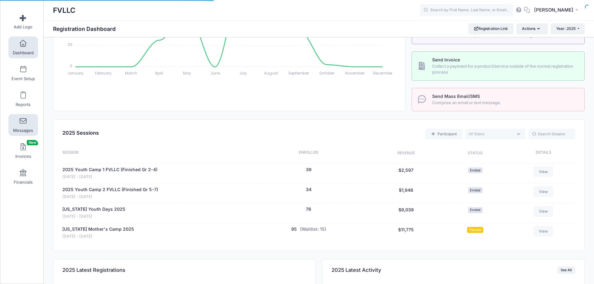 This screenshot has width=594, height=284. Describe the element at coordinates (23, 130) in the screenshot. I see `span: Messages` at that location.